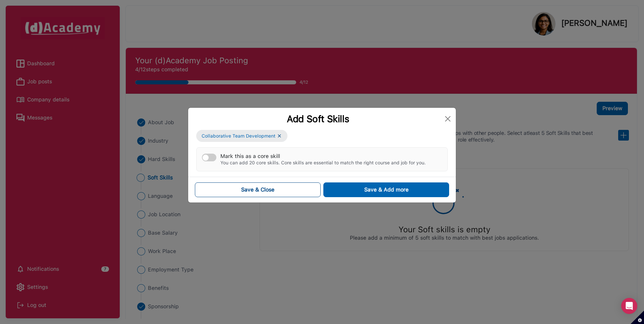  Describe the element at coordinates (386, 190) in the screenshot. I see `button: Save & Add more` at that location.